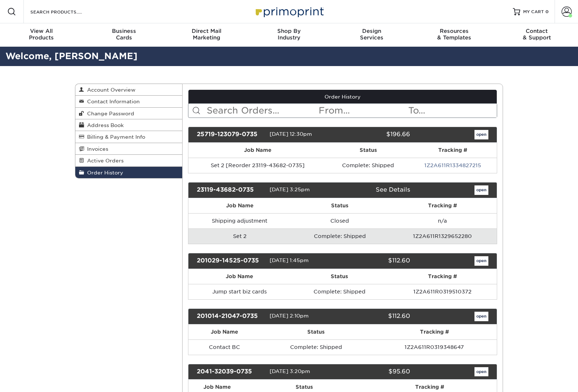  What do you see at coordinates (109, 114) in the screenshot?
I see `span: Change Password` at bounding box center [109, 114].